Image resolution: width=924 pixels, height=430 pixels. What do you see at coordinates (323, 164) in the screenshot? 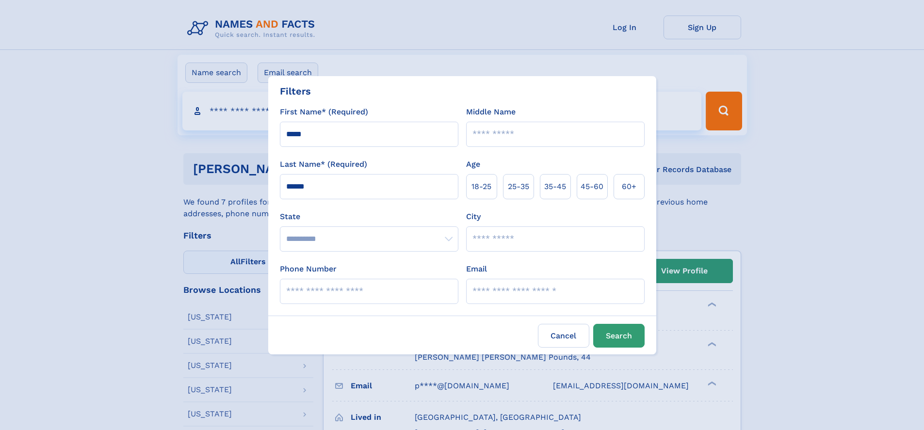
I see `label: Last Name* (Required)` at bounding box center [323, 164].